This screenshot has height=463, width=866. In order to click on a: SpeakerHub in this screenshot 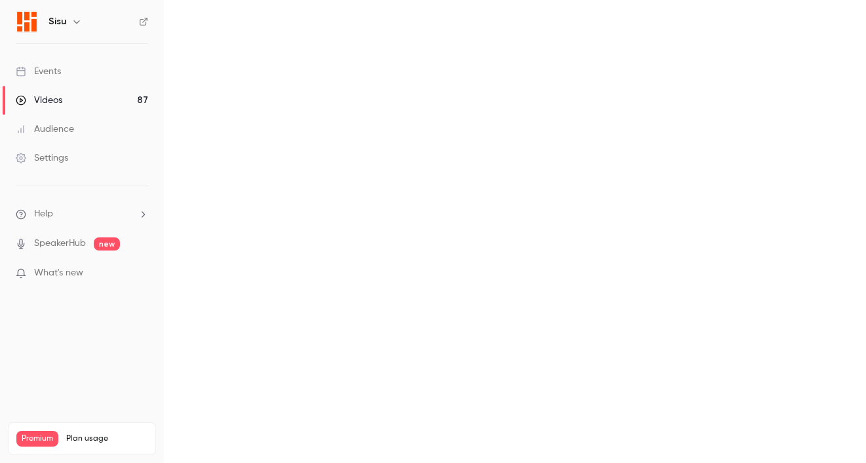, I will do `click(60, 243)`.